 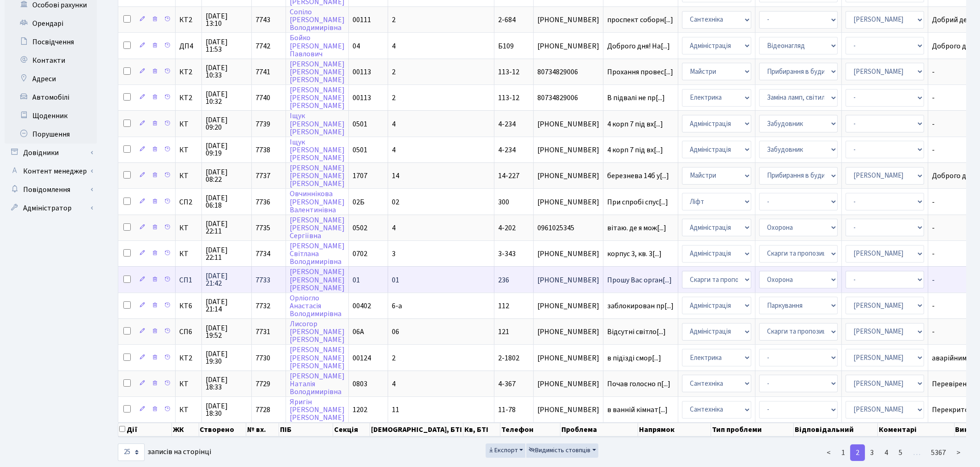 What do you see at coordinates (638, 176) in the screenshot?
I see `span: березнева 14б у[...]` at bounding box center [638, 176].